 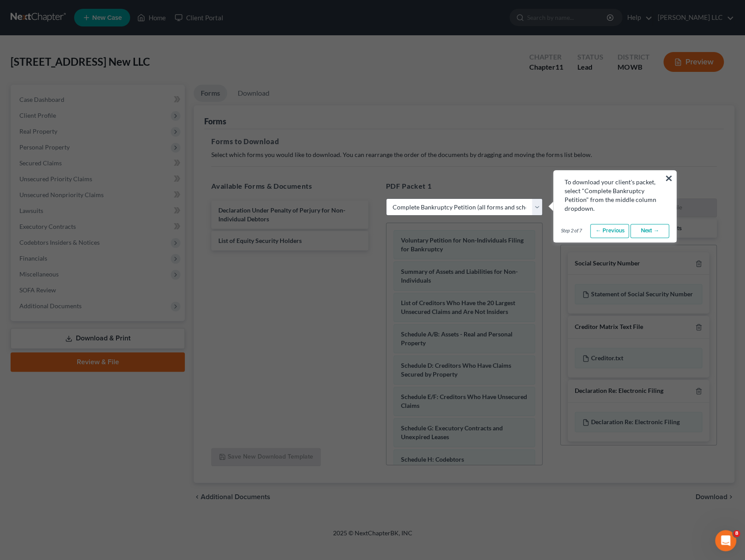 What do you see at coordinates (571, 231) in the screenshot?
I see `span: Step 2 of 7` at bounding box center [571, 231].